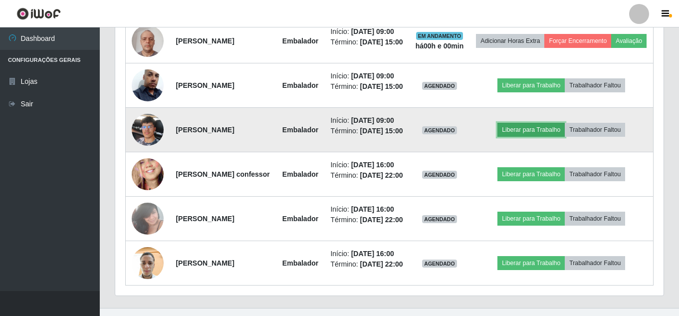 The image size is (679, 316). Describe the element at coordinates (628, 41) in the screenshot. I see `button: Avaliação` at that location.